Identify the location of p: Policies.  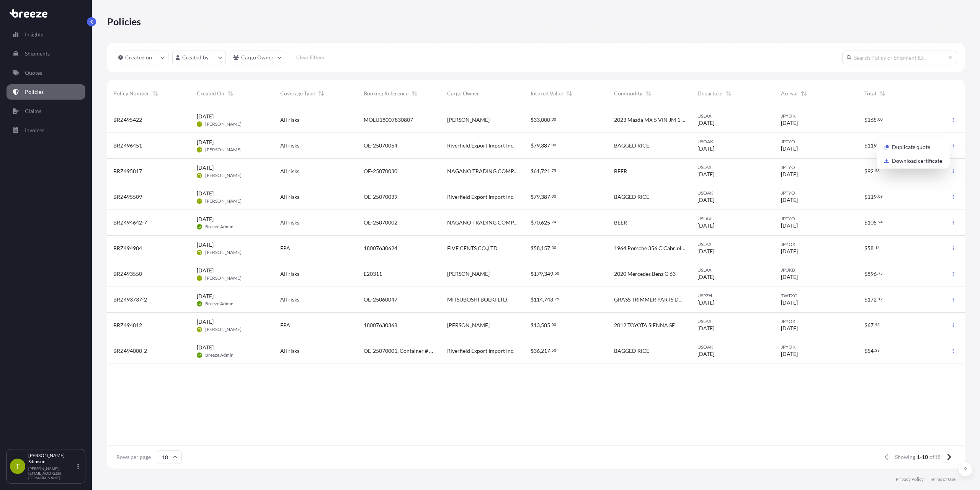
(124, 21).